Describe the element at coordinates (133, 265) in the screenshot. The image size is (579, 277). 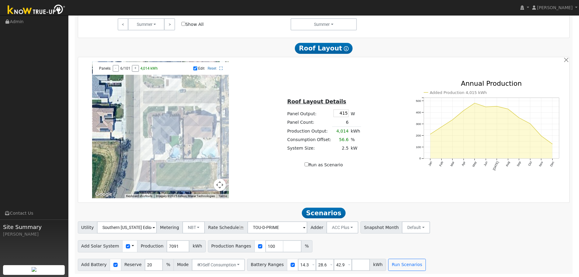
I see `span: Reserve` at that location.